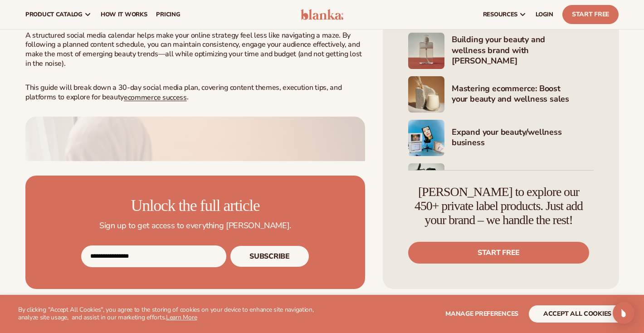  I want to click on img: Shopify Image 3, so click(426, 94).